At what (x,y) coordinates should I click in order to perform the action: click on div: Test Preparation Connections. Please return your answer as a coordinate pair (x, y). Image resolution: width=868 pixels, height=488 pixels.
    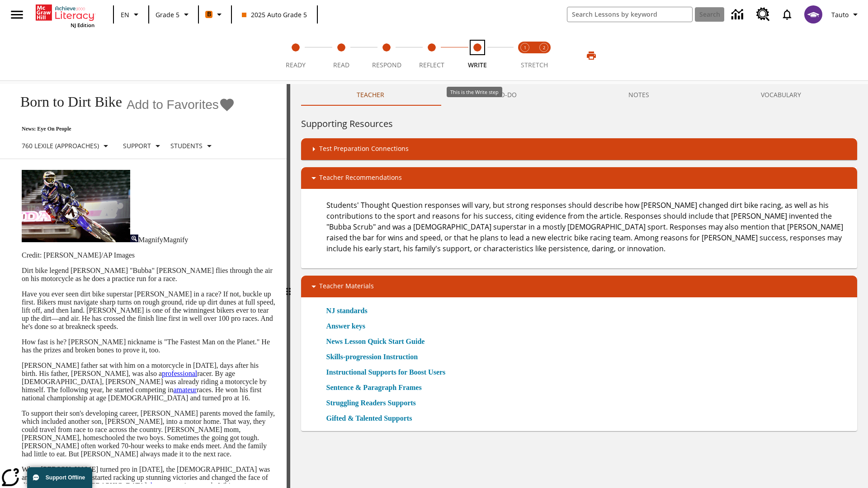
    Looking at the image, I should click on (579, 149).